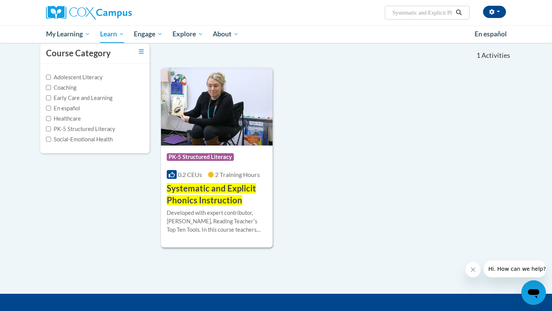 This screenshot has height=311, width=552. I want to click on a: Course LogoPK-5 Structured Literacy0.2 CEUs2 Training Hours Systematic and Explicit Phonics Instr..., so click(217, 158).